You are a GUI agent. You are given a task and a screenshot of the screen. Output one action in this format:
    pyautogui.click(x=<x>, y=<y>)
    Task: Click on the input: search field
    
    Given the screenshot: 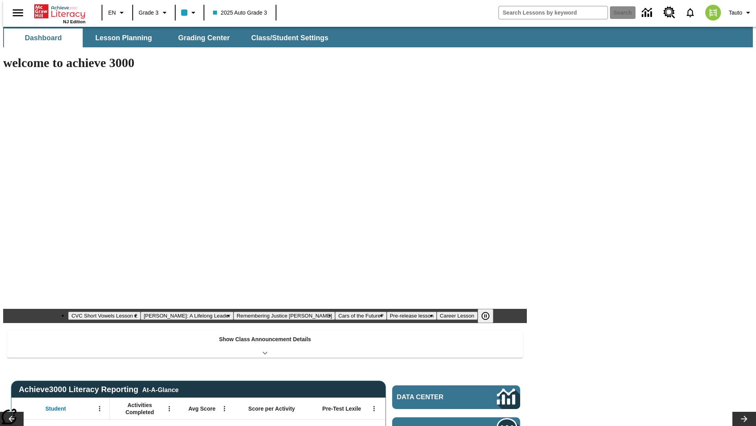 What is the action you would take?
    pyautogui.click(x=554, y=13)
    